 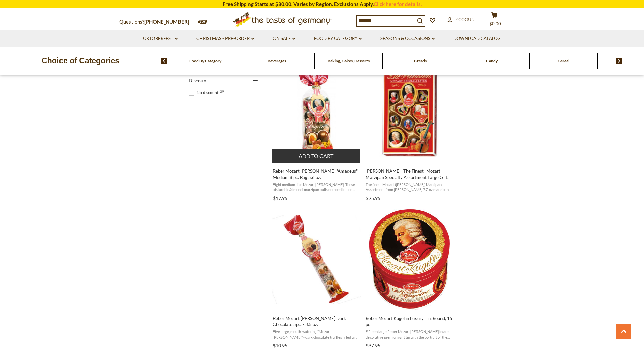 What do you see at coordinates (222, 91) in the screenshot?
I see `span: 29` at bounding box center [222, 91].